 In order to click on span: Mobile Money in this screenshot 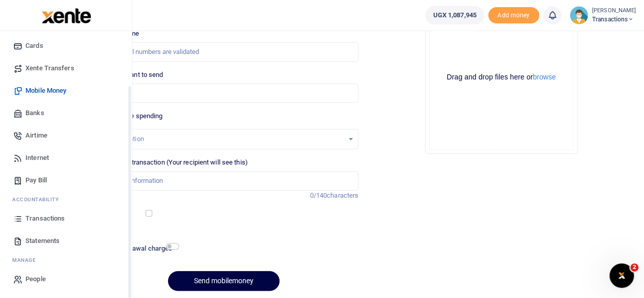, I will do `click(46, 91)`.